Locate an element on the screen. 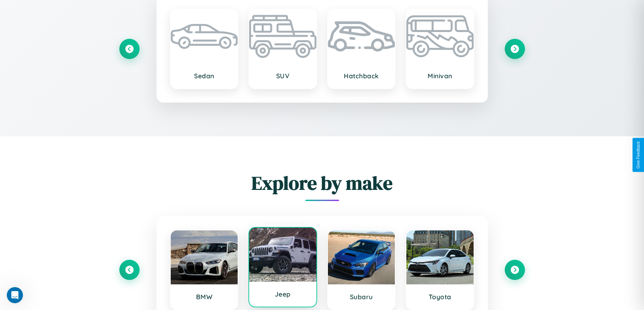 The image size is (644, 310). h2: Explore by make is located at coordinates (322, 183).